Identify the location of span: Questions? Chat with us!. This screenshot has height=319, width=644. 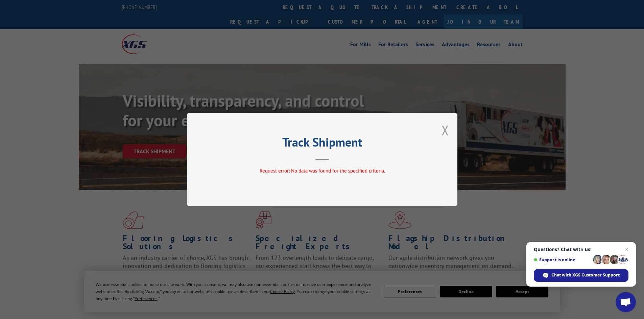
(581, 249).